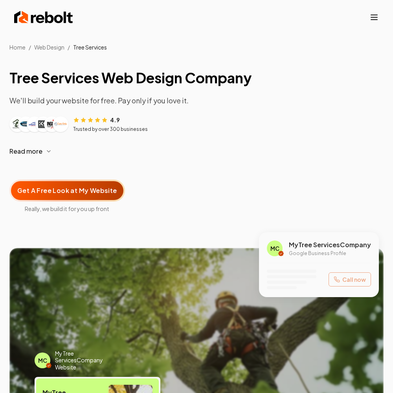 The height and width of the screenshot is (393, 393). I want to click on img: Customer logo 2, so click(26, 124).